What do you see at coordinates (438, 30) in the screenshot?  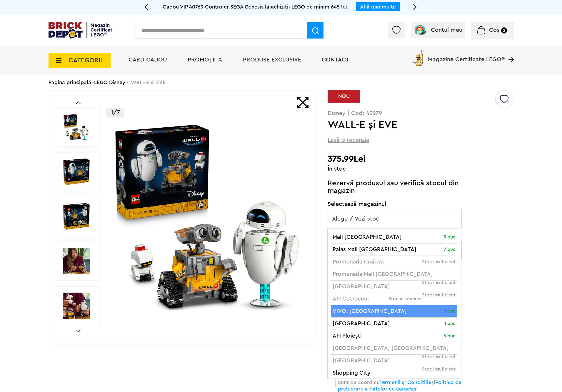 I see `a: Contul meu` at bounding box center [438, 30].